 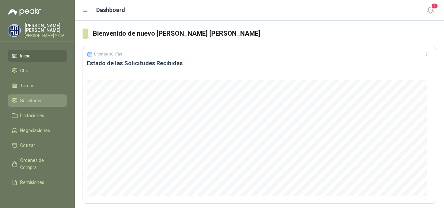 I want to click on span: Órdenes de Compra, so click(x=40, y=164).